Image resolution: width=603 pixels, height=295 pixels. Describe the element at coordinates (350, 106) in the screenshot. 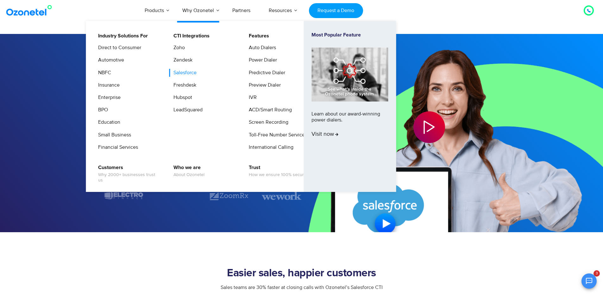

I see `a: Most Popular FeatureLearn about our award-winning power dialers.Visit now` at that location.